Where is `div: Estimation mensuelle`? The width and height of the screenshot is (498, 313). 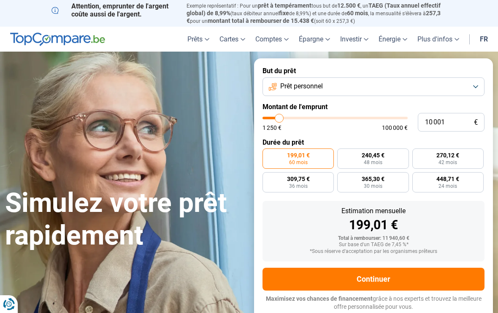 div: Estimation mensuelle is located at coordinates (374, 211).